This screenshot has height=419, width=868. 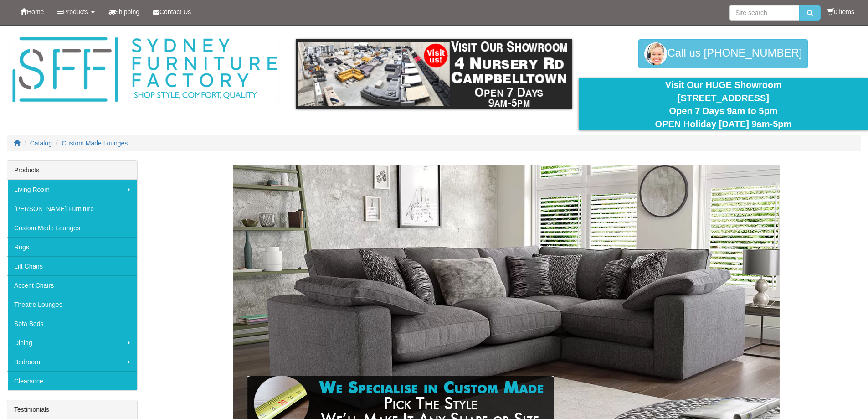 I want to click on a: Accent Chairs, so click(x=72, y=285).